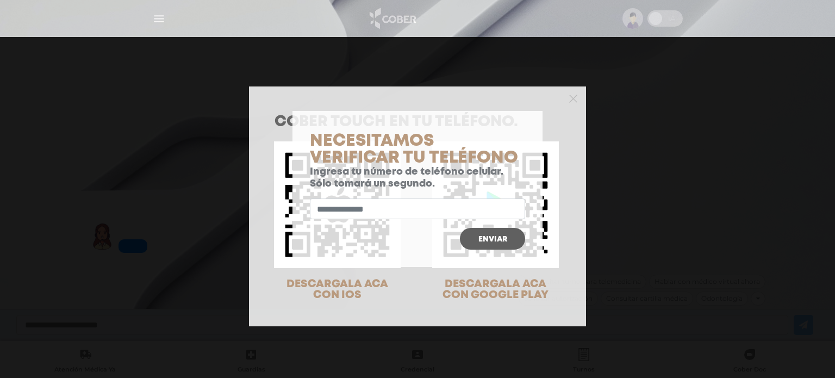 This screenshot has height=378, width=835. Describe the element at coordinates (417, 178) in the screenshot. I see `p: Ingresa tu número de teléfono celular. Sólo tomará un segundo.` at that location.